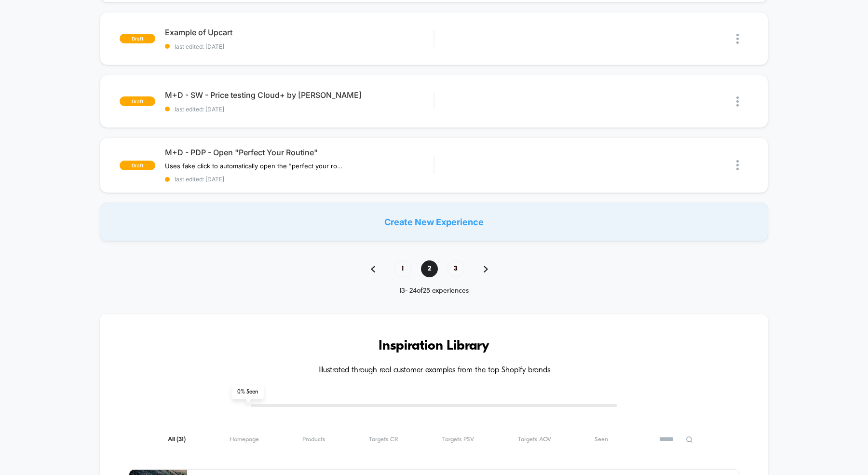 This screenshot has width=868, height=475. I want to click on h4: Illustrated through real customer examples from the top Shopify brands, so click(434, 370).